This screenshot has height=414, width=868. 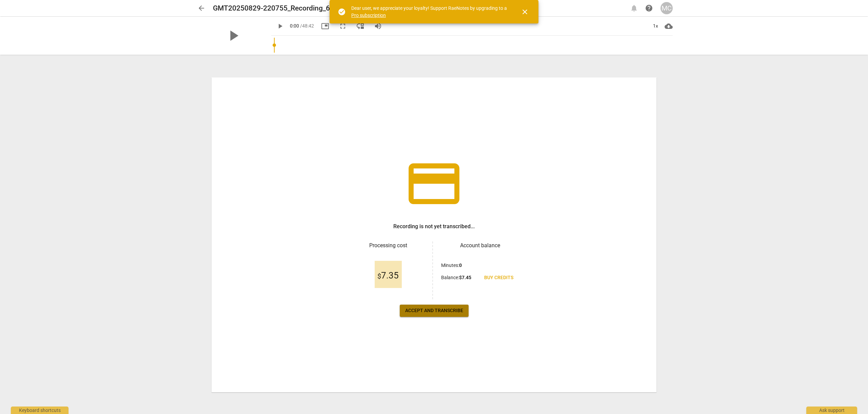 I want to click on span: close, so click(x=526, y=12).